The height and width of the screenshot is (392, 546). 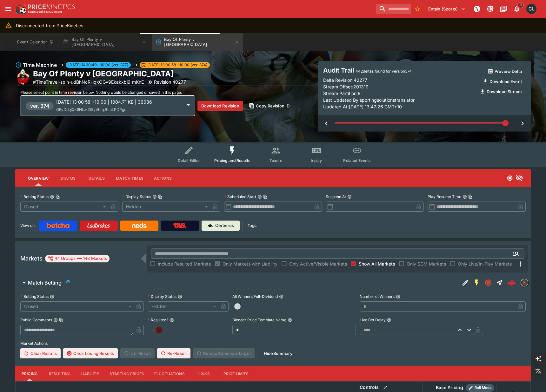 What do you see at coordinates (531, 9) in the screenshot?
I see `button: Chad Liu` at bounding box center [531, 9].